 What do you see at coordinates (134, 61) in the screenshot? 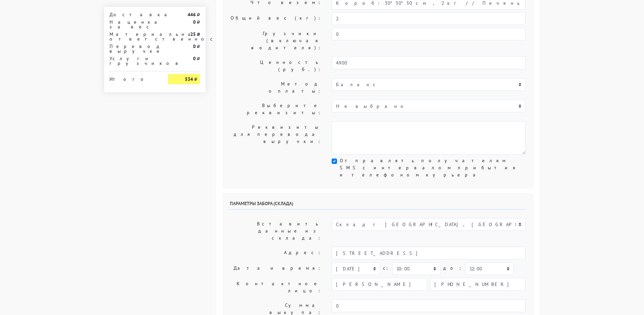
I see `div: Услуги грузчиков` at bounding box center [134, 61].